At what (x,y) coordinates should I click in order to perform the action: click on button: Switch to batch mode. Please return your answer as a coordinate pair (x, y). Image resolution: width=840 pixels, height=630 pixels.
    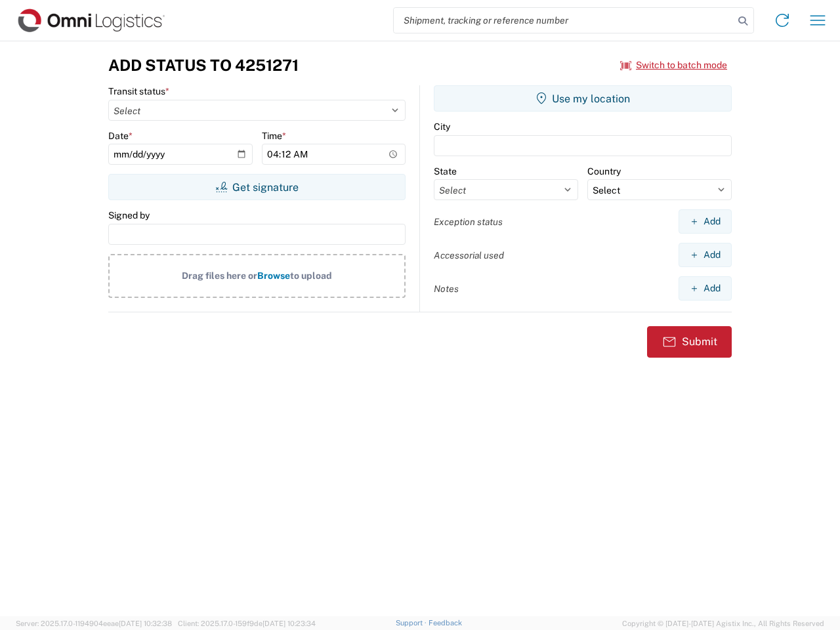
    Looking at the image, I should click on (673, 65).